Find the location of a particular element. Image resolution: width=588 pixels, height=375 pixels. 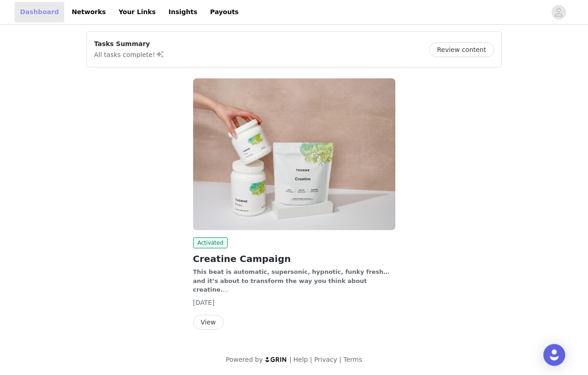

a: Dashboard is located at coordinates (39, 12).